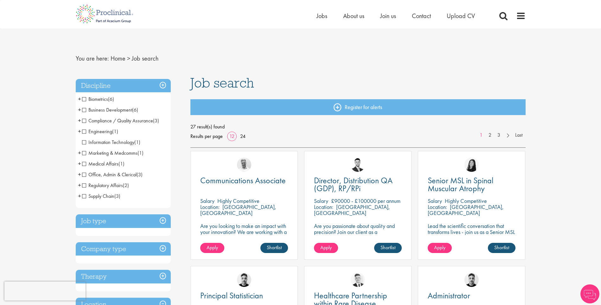 The image size is (601, 305). Describe the element at coordinates (118, 58) in the screenshot. I see `a: breadcrumb link` at that location.